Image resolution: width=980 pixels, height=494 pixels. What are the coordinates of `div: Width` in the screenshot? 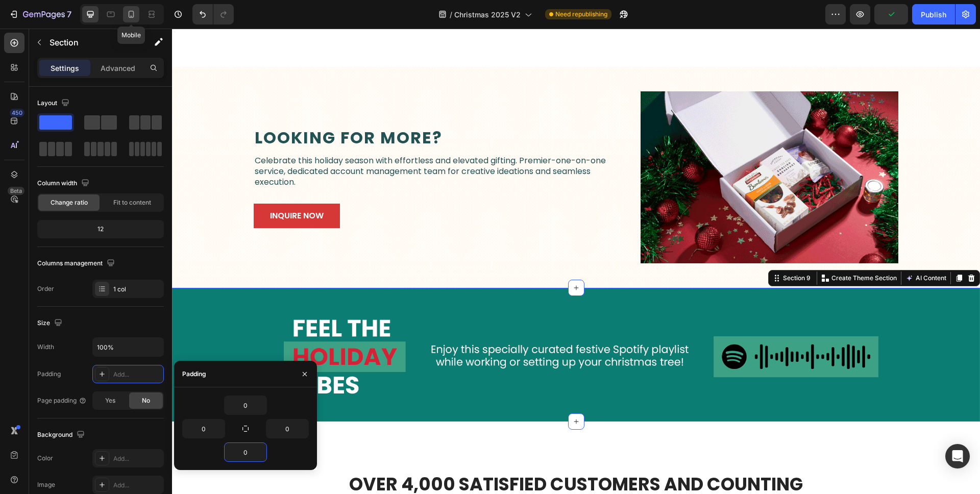 It's located at (46, 347).